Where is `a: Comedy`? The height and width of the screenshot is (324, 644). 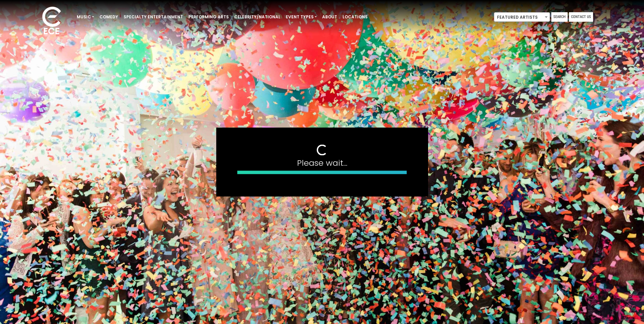 a: Comedy is located at coordinates (109, 17).